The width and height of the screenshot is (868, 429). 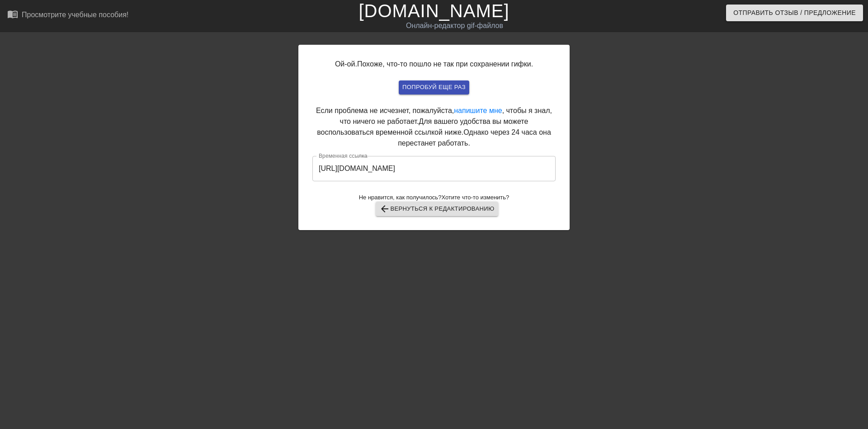 I want to click on ya-tr-span: Хотите что-то изменить?, so click(x=475, y=197).